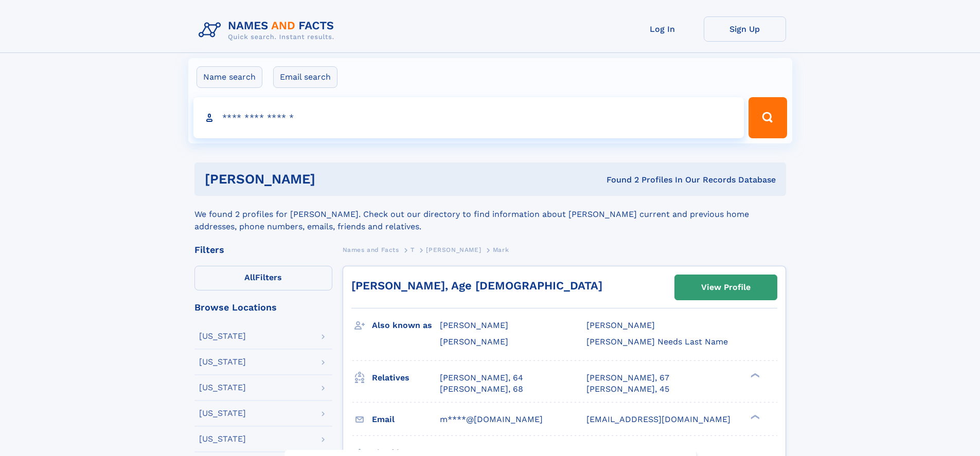 This screenshot has height=456, width=980. I want to click on a: View Profile, so click(726, 288).